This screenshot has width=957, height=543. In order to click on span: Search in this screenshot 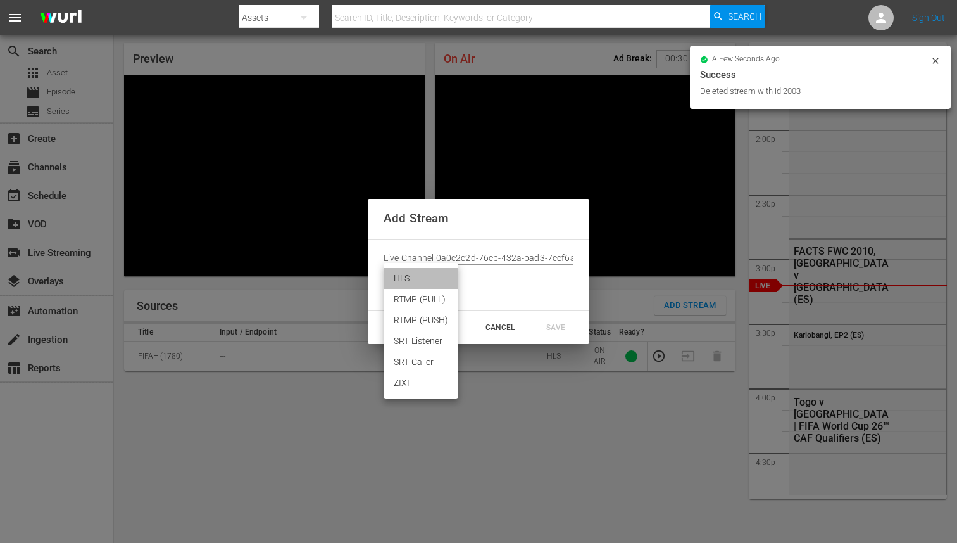, I will do `click(745, 16)`.